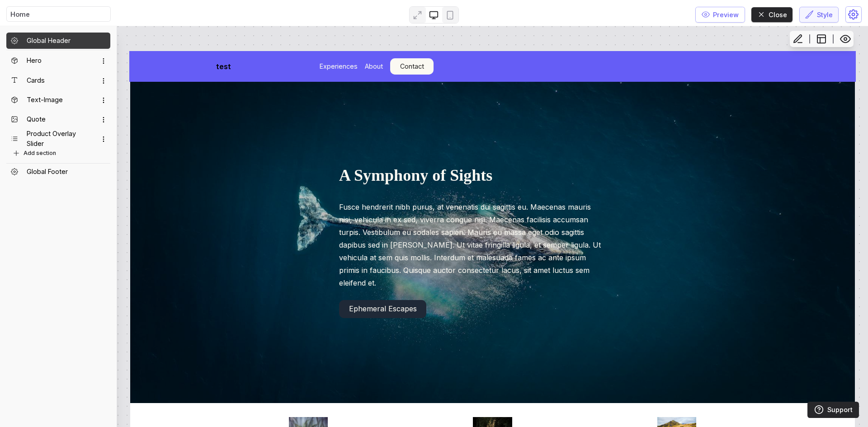  I want to click on span: Support, so click(840, 410).